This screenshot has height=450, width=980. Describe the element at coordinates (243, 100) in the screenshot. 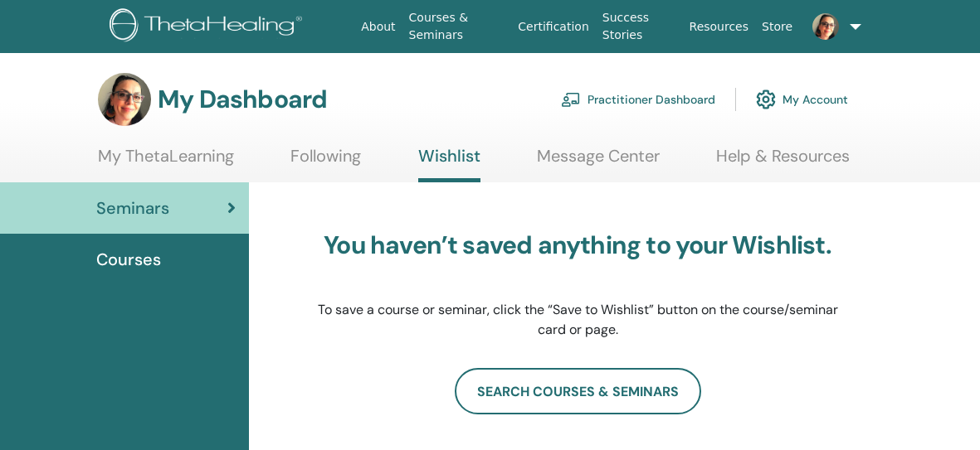

I see `h3: My Dashboard` at that location.